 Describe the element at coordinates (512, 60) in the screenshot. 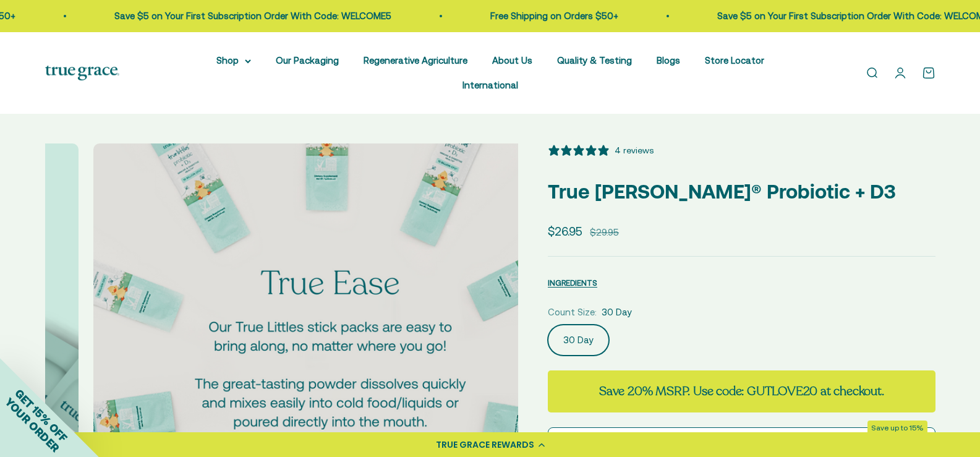

I see `a: About Us` at that location.